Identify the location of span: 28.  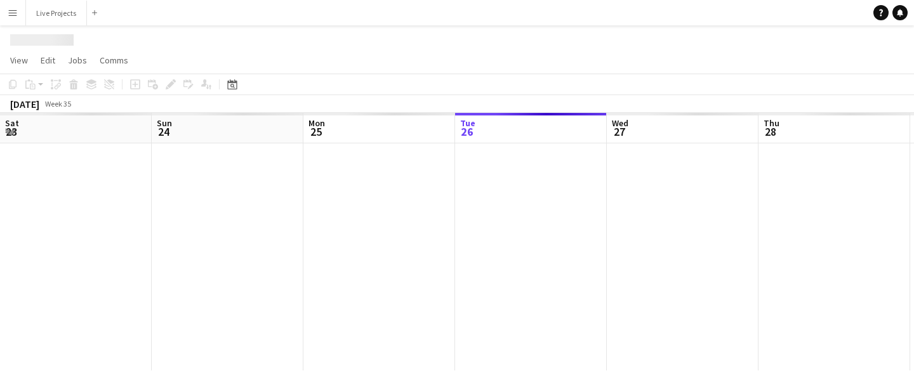
(770, 131).